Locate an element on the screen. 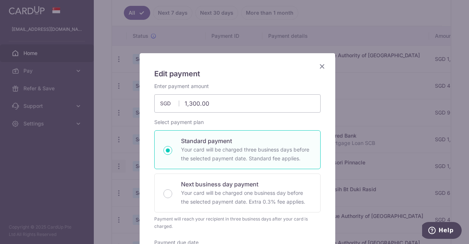 Image resolution: width=469 pixels, height=244 pixels. label: Select payment plan is located at coordinates (179, 122).